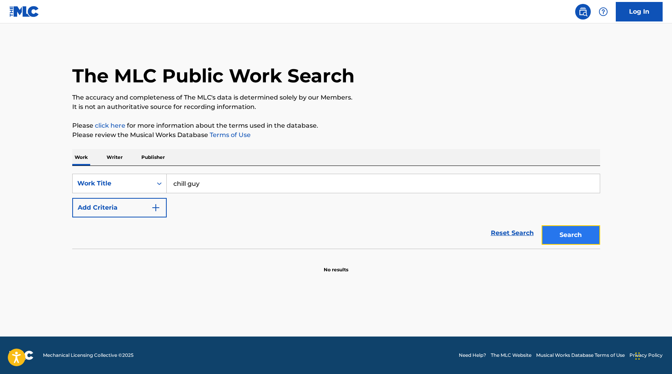 This screenshot has width=672, height=374. Describe the element at coordinates (21, 355) in the screenshot. I see `img: logo` at that location.